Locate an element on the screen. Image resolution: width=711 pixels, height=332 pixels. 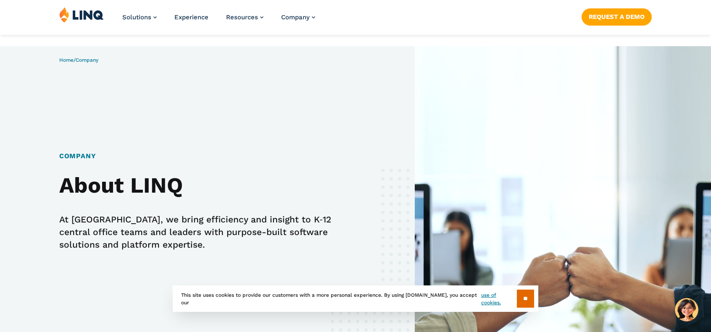
h1: Company is located at coordinates (199, 156).